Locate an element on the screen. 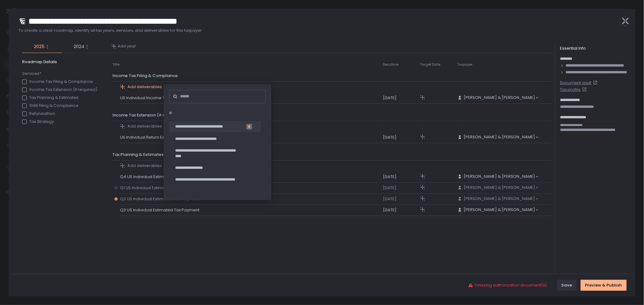 The height and width of the screenshot is (305, 644). span: 1 missing authorization document(s) is located at coordinates (511, 286).